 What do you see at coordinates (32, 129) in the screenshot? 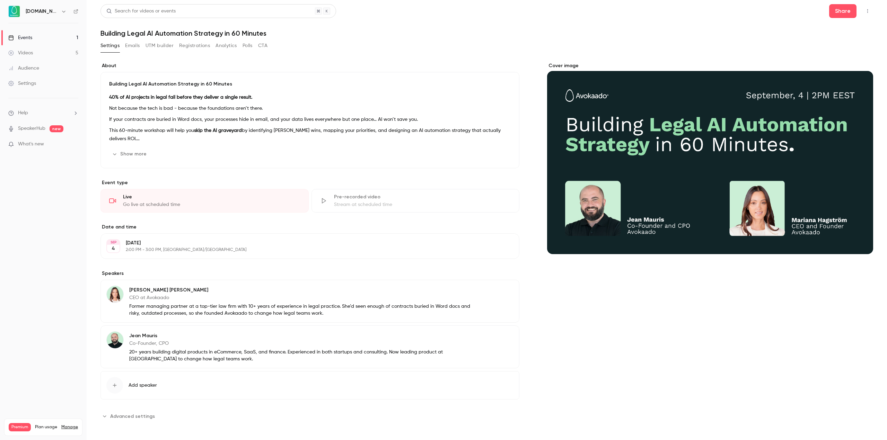
I see `a: SpeakerHub` at bounding box center [32, 129].